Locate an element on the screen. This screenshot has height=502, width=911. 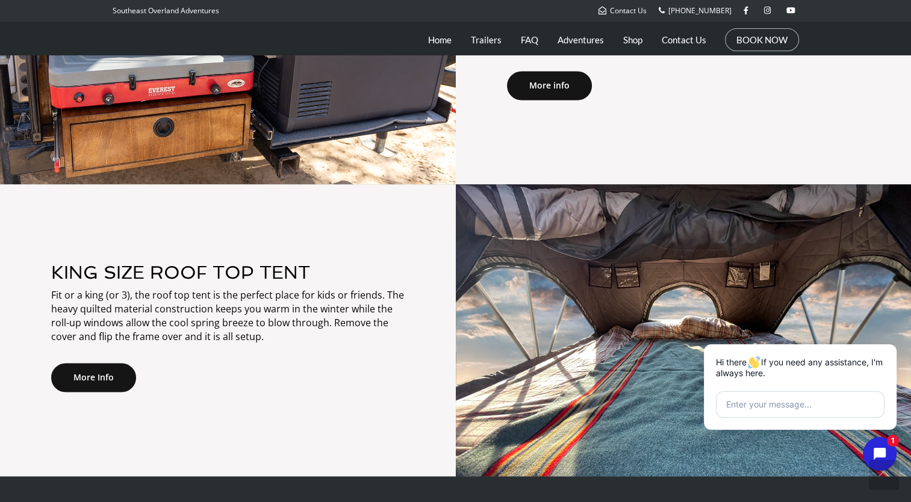
a: More info is located at coordinates (549, 85).